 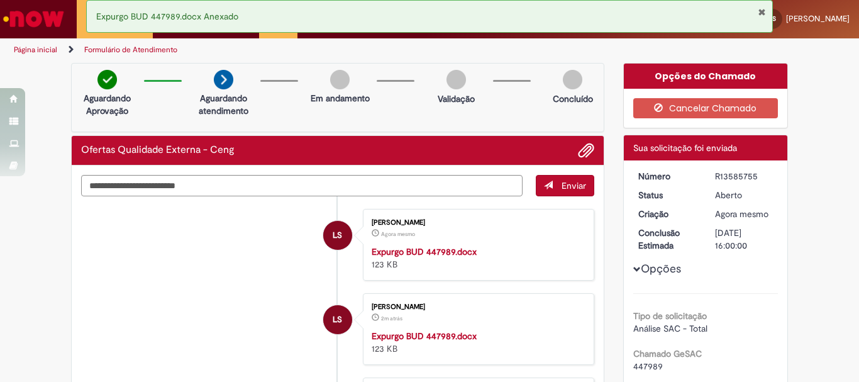 What do you see at coordinates (286, 50) in the screenshot?
I see `ul: Trilhas de página` at bounding box center [286, 50].